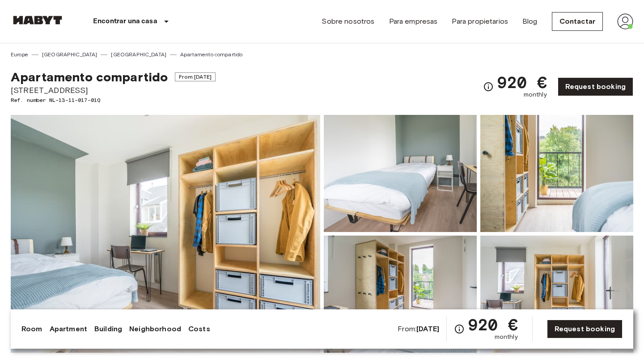 The width and height of the screenshot is (644, 363). What do you see at coordinates (69, 329) in the screenshot?
I see `a: Apartment` at bounding box center [69, 329].